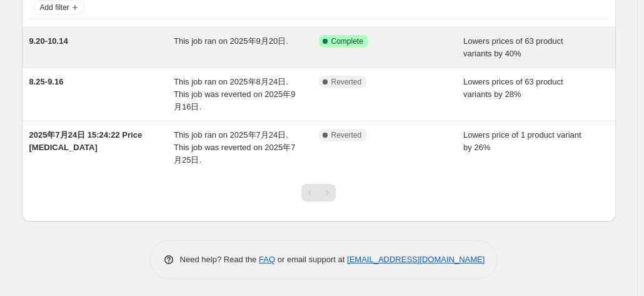  What do you see at coordinates (235, 147) in the screenshot?
I see `span: This job ran on 2025年7月24日. This job was reverted on 2025年7月25日.` at bounding box center [235, 147].